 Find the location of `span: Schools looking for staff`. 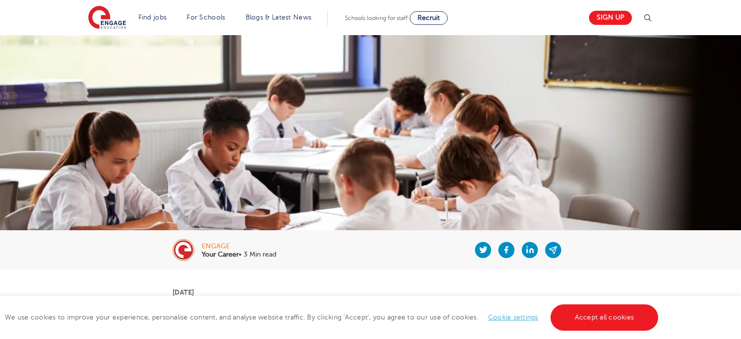

span: Schools looking for staff is located at coordinates (376, 18).